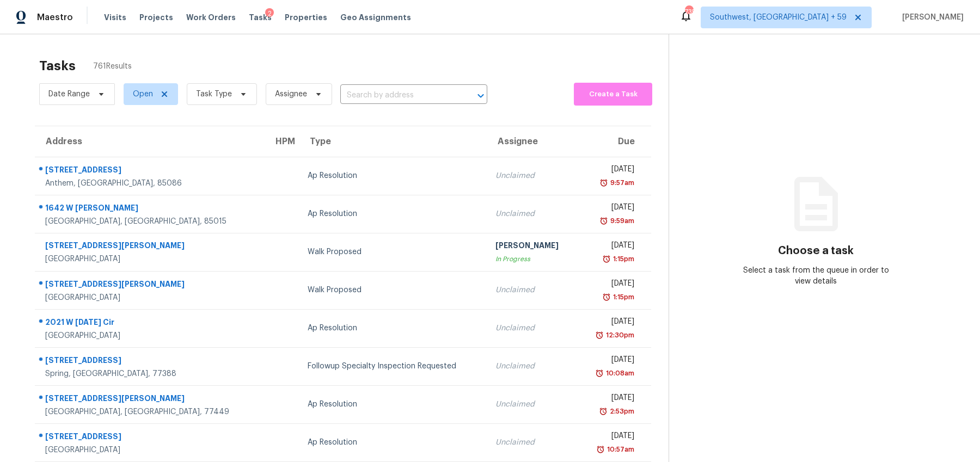  What do you see at coordinates (306, 17) in the screenshot?
I see `span: Properties` at bounding box center [306, 17].